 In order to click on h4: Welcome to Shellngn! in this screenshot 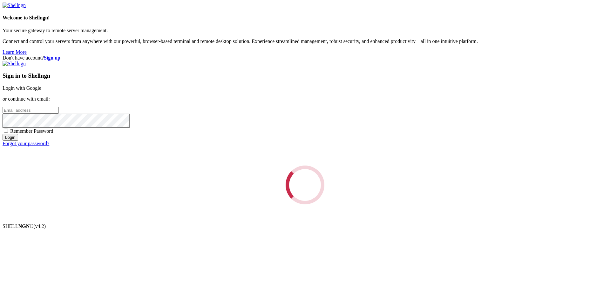, I will do `click(305, 18)`.